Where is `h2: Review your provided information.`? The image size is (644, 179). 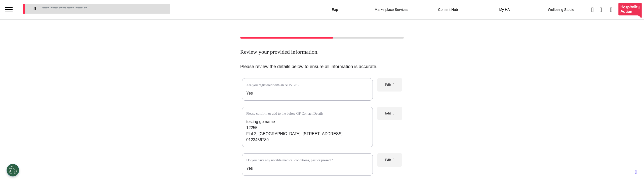 h2: Review your provided information. is located at coordinates (322, 52).